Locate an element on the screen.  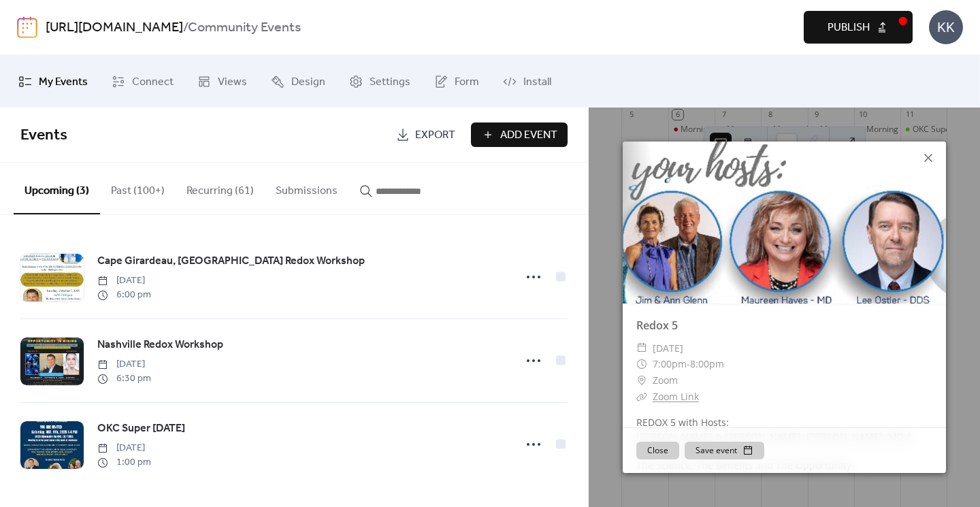
span: Events is located at coordinates (44, 135).